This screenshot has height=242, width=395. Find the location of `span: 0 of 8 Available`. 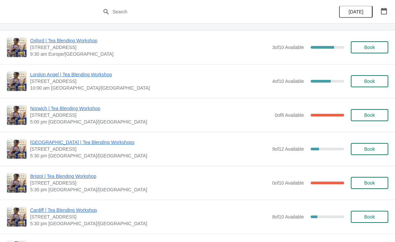

span: 0 of 8 Available is located at coordinates (289, 115).